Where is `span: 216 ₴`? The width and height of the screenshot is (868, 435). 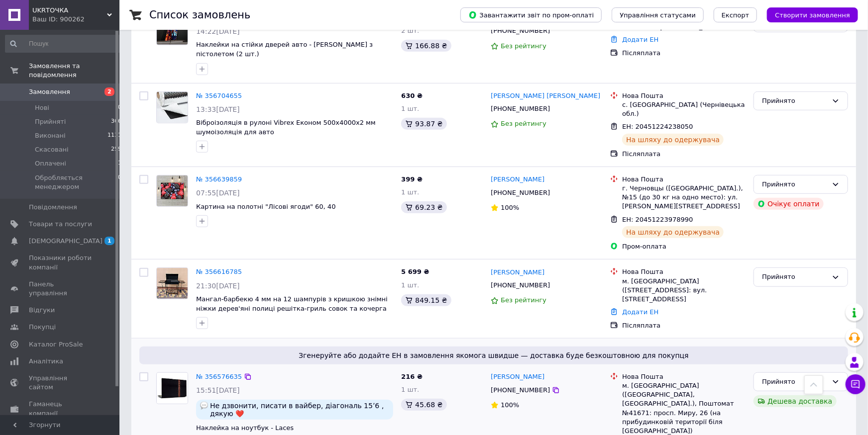 span: 216 ₴ is located at coordinates (412, 376).